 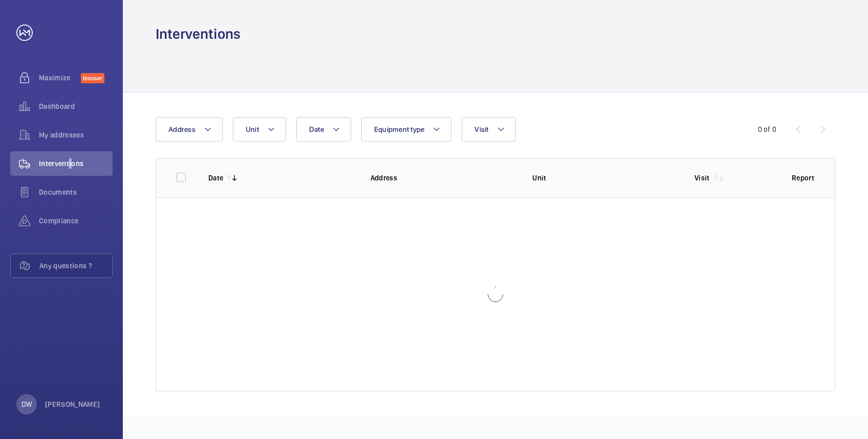 I want to click on button: Equipment type, so click(x=406, y=130).